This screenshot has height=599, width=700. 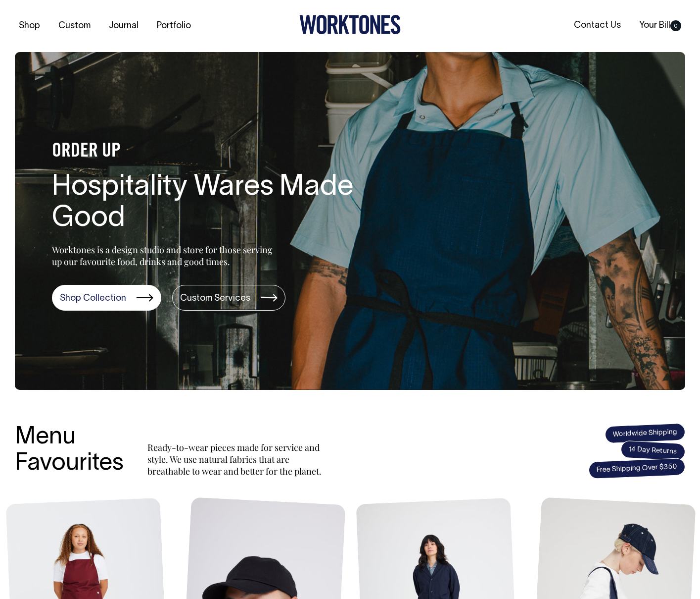 I want to click on a: Contact Us, so click(x=598, y=25).